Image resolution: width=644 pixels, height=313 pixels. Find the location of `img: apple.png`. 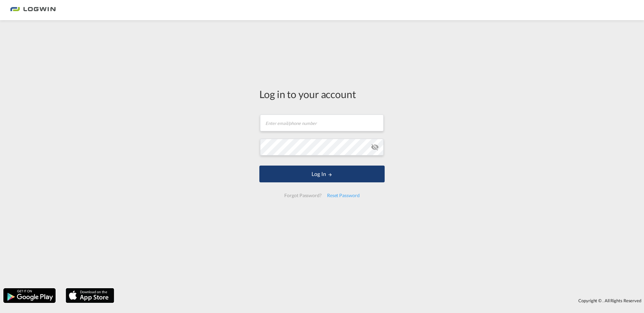

img: apple.png is located at coordinates (90, 296).